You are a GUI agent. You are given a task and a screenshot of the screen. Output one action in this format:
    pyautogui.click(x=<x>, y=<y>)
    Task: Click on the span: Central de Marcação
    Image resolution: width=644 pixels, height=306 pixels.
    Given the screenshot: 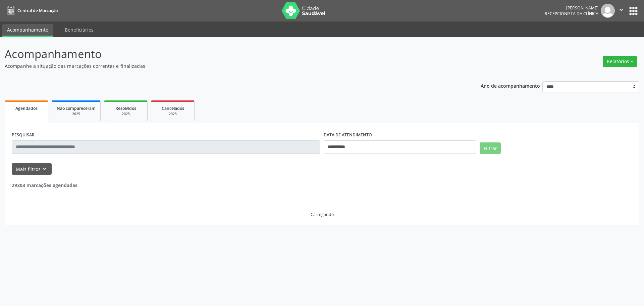 What is the action you would take?
    pyautogui.click(x=37, y=10)
    